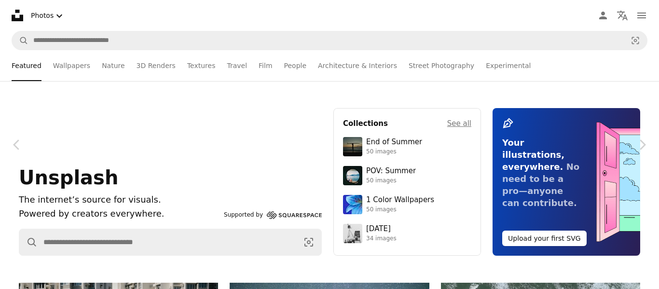 This screenshot has width=659, height=289. Describe the element at coordinates (407, 147) in the screenshot. I see `a: End of Summer50 images` at that location.